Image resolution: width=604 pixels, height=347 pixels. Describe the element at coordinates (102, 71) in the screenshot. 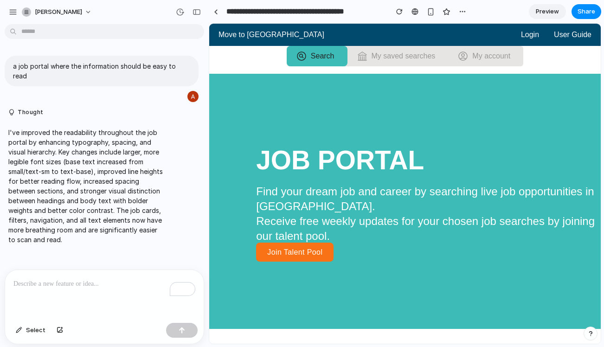

I see `p: a job portal where the information should be easy to read` at that location.